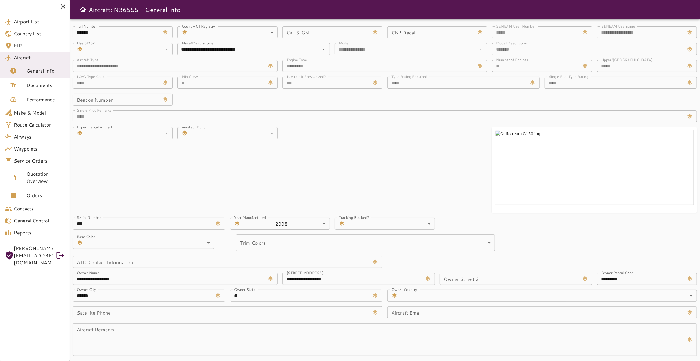 This screenshot has height=361, width=700. What do you see at coordinates (39, 137) in the screenshot?
I see `span: Airways` at bounding box center [39, 137].